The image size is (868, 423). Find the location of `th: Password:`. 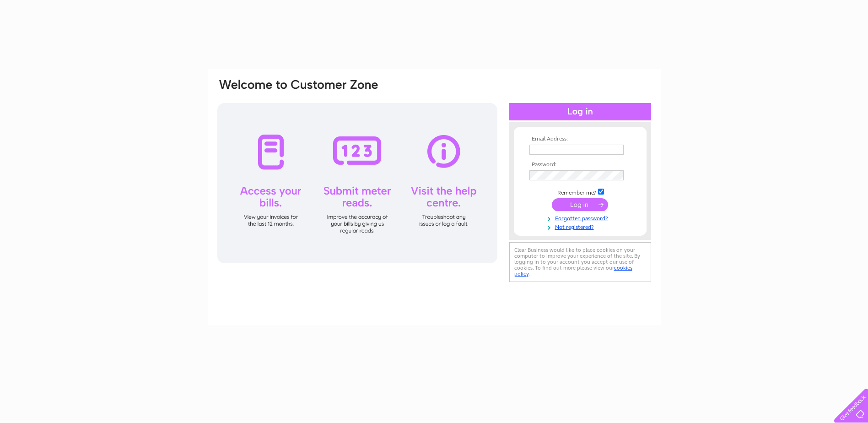

th: Password: is located at coordinates (580, 165).